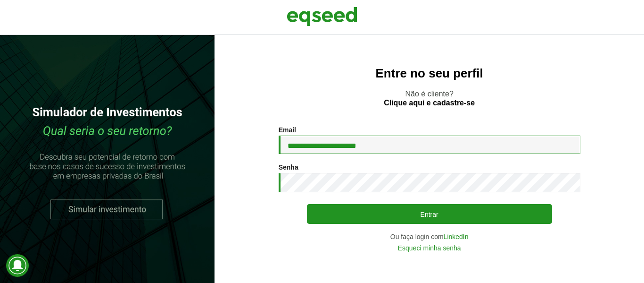 Image resolution: width=644 pixels, height=283 pixels. Describe the element at coordinates (429, 214) in the screenshot. I see `button: Entrar` at that location.